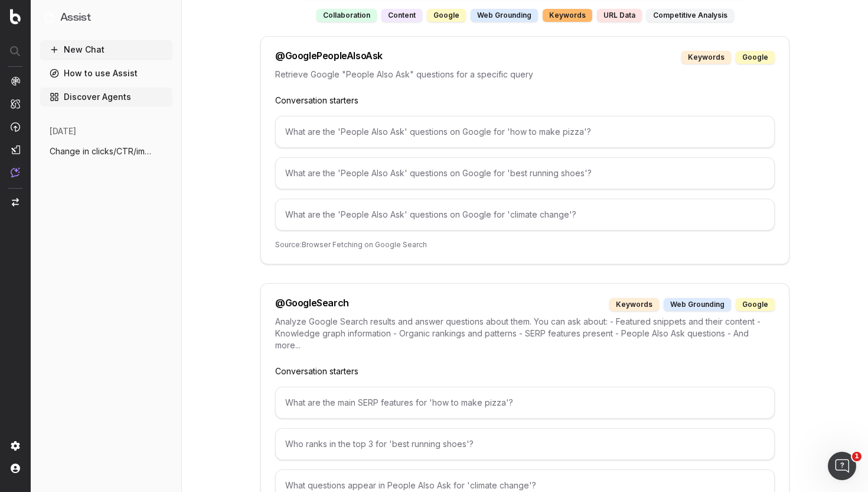 This screenshot has width=868, height=492. What do you see at coordinates (525, 74) in the screenshot?
I see `p: Retrieve Google "People Also Ask" questions for a specific query` at bounding box center [525, 74].